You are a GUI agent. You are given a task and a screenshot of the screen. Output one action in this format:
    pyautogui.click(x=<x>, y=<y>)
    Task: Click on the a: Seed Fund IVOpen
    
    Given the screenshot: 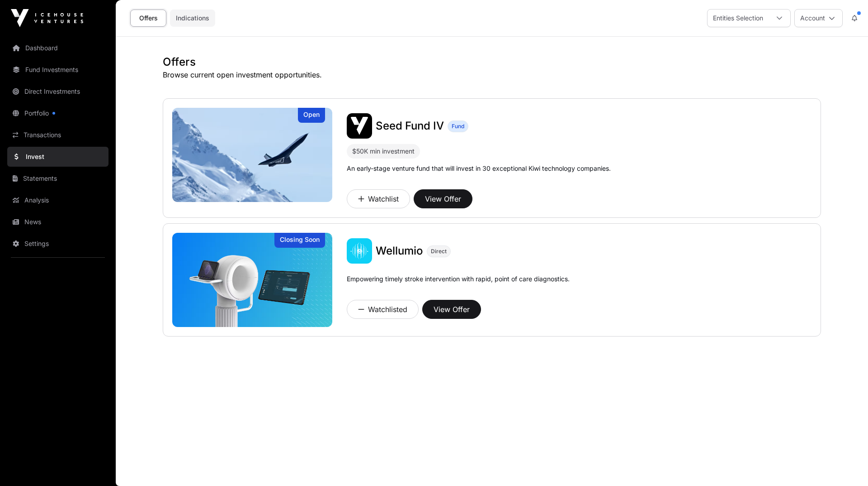 What is the action you would take?
    pyautogui.click(x=252, y=155)
    